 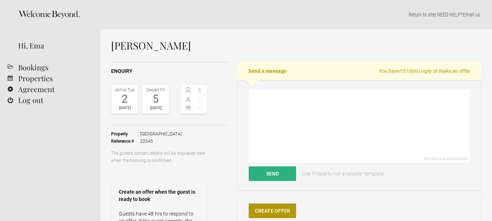 What do you see at coordinates (471, 15) in the screenshot?
I see `a: Email us` at bounding box center [471, 15].